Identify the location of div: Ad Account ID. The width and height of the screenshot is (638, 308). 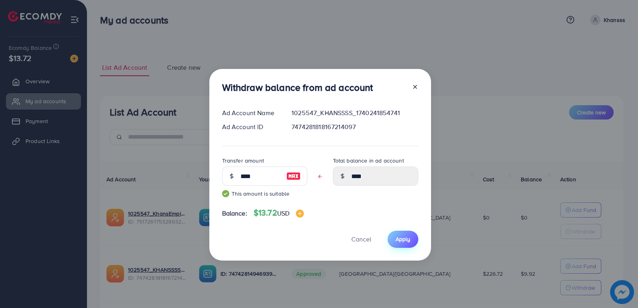
(250, 127).